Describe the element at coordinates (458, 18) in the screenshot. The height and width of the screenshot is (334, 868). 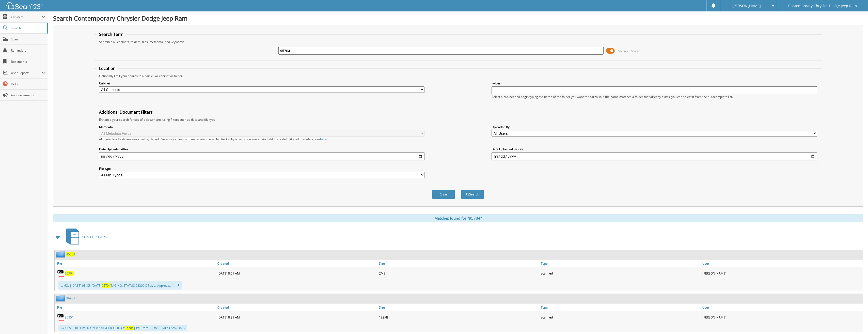
I see `h1: Search Contemporary Chrysler Dodge Jeep Ram` at that location.